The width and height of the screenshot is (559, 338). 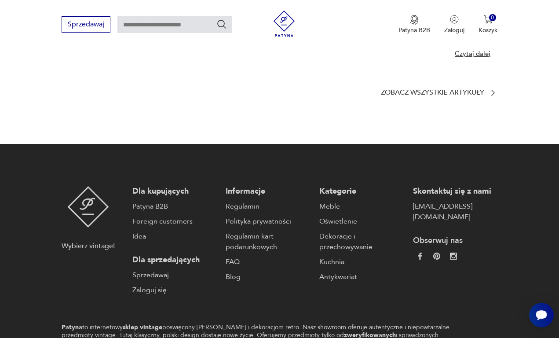 What do you see at coordinates (488, 30) in the screenshot?
I see `p: Koszyk` at bounding box center [488, 30].